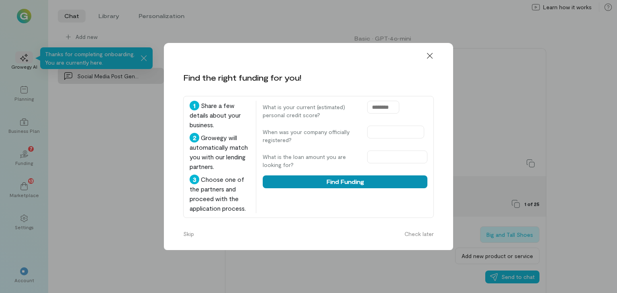 The image size is (617, 293). I want to click on label: What is your current (estimated) personal credit score?, so click(311, 111).